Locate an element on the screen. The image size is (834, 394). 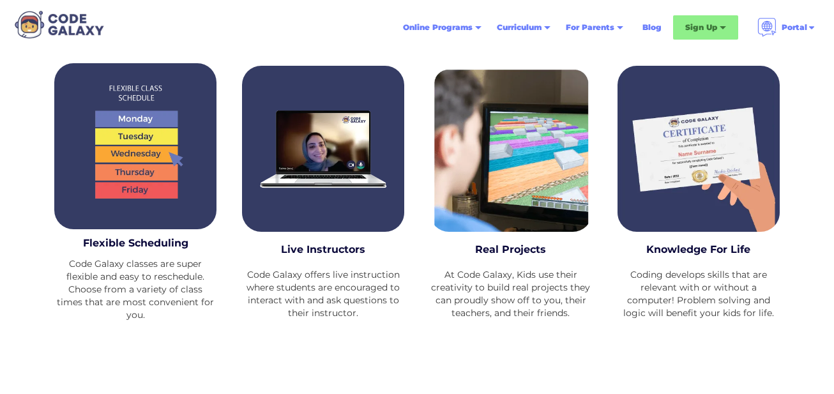
div: Code Galaxy offers live instruction where students are encouraged to interact with and ask questi... is located at coordinates (323, 294).